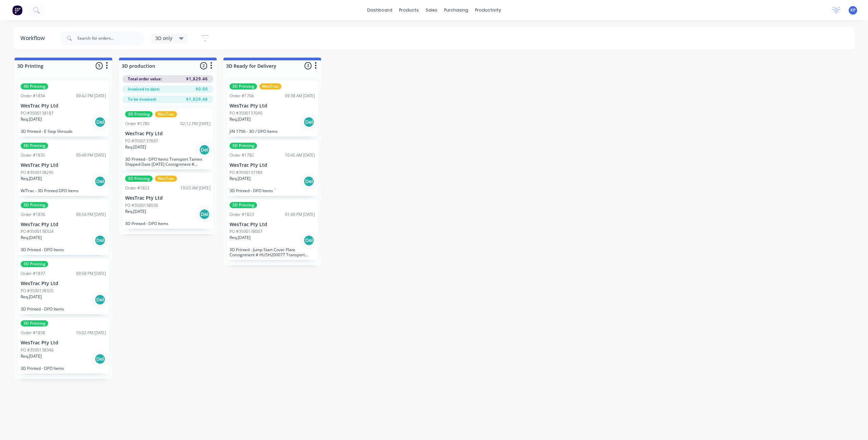  I want to click on span: To be invoiced:, so click(142, 99).